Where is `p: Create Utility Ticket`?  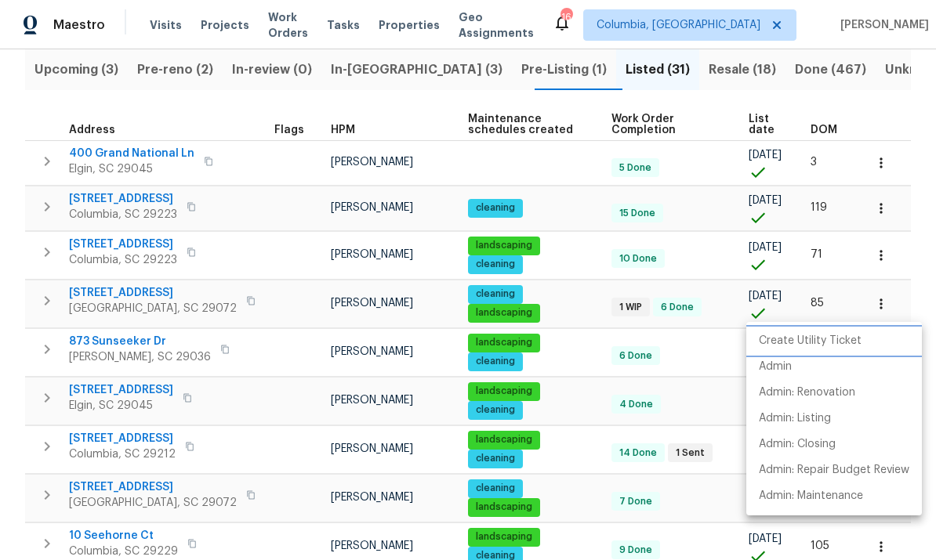 p: Create Utility Ticket is located at coordinates (811, 341).